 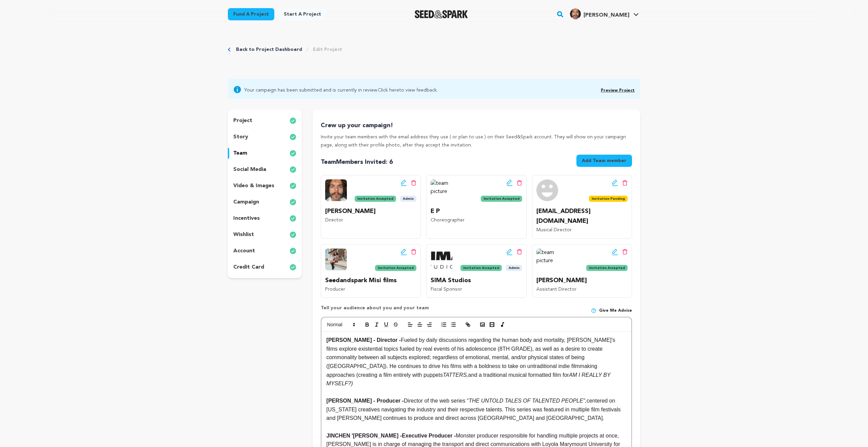 I want to click on button: team, so click(x=265, y=153).